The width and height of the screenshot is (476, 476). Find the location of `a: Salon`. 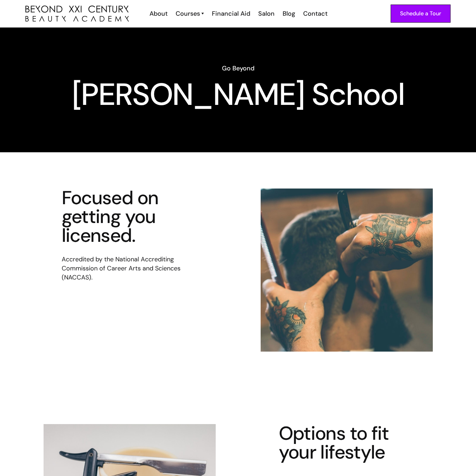

a: Salon is located at coordinates (266, 14).